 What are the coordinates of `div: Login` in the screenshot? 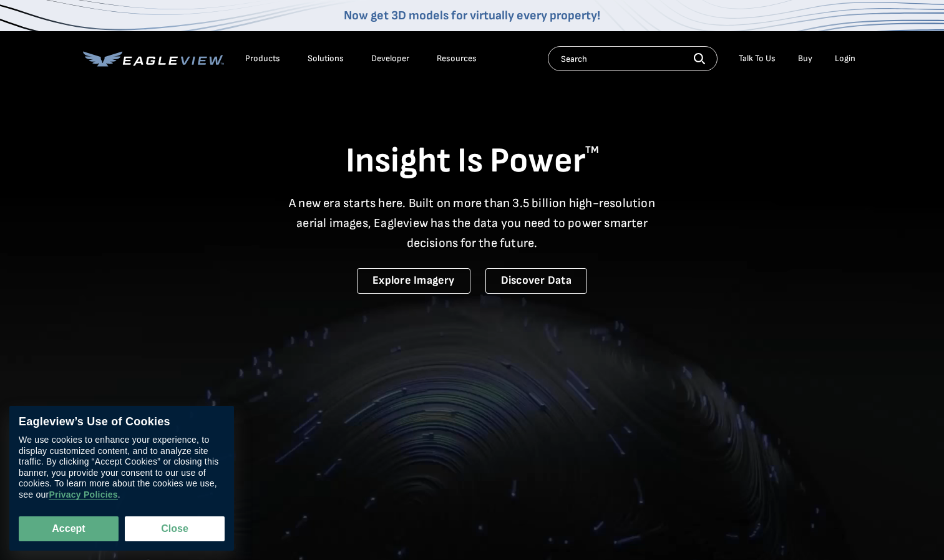 It's located at (844, 59).